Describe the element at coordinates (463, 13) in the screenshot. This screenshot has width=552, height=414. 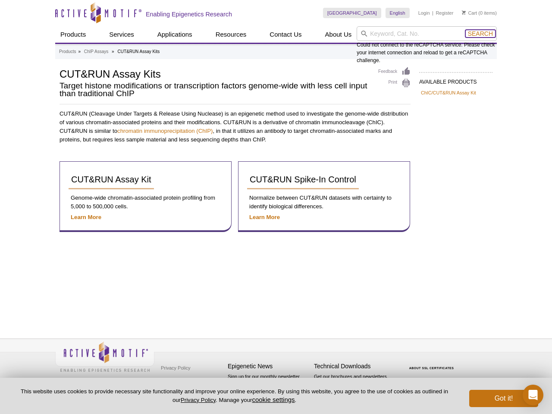
I see `img: Your Cart` at that location.